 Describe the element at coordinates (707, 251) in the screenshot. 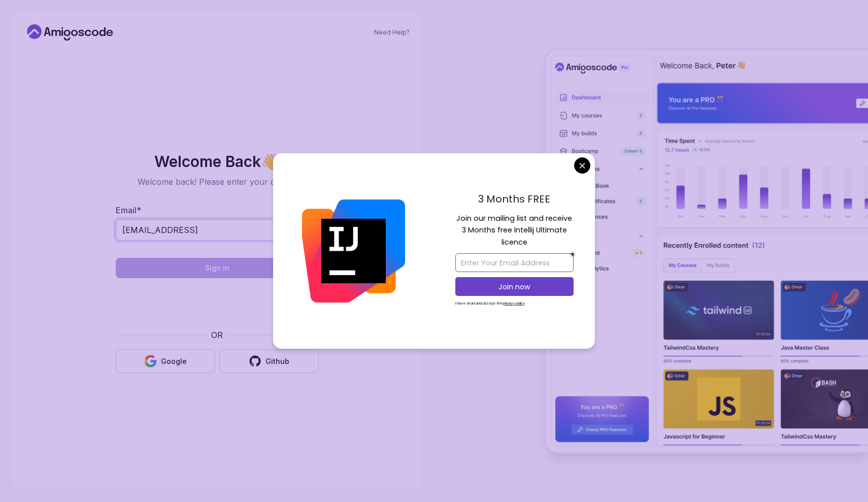

I see `img: Amigoscode Dashboard` at that location.